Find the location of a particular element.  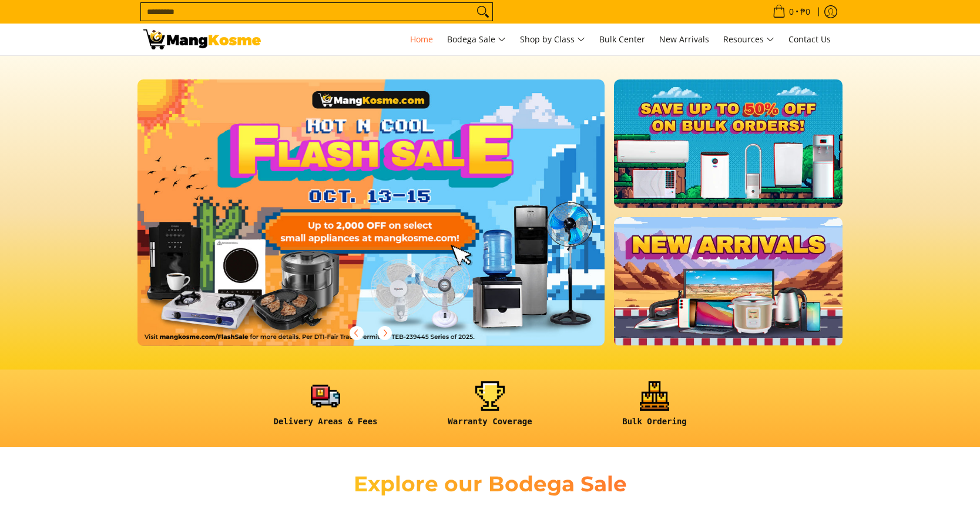

a: <h6><strong>Delivery Areas & Fees</strong></h6> is located at coordinates (325, 408).